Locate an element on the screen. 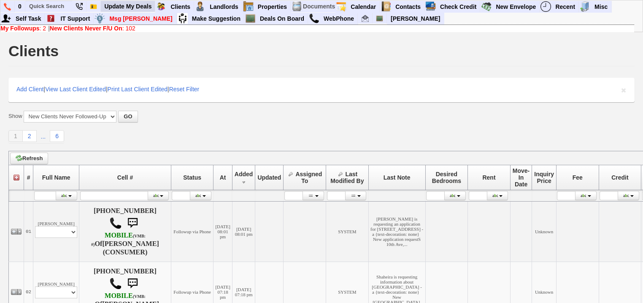 The height and width of the screenshot is (303, 643). img: clients.png is located at coordinates (161, 6).